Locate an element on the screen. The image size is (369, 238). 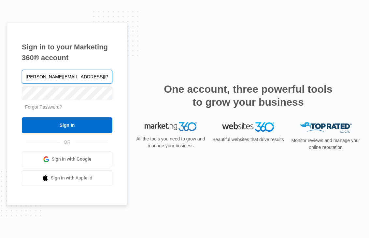
p: All the tools you need to grow and manage your business is located at coordinates (171, 143).